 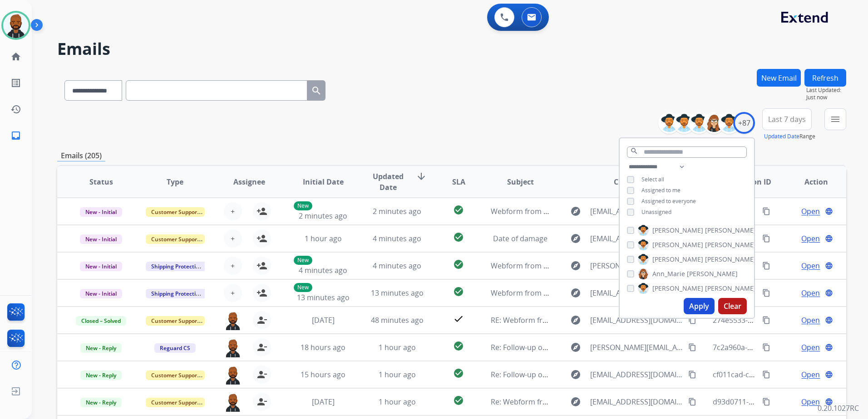 What do you see at coordinates (669, 274) in the screenshot?
I see `span: Ann_Marie` at bounding box center [669, 274].